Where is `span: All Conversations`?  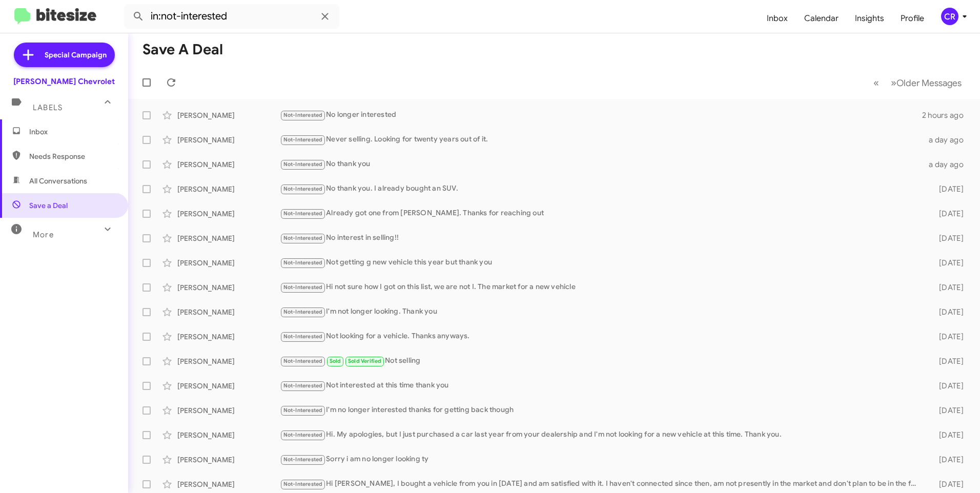 span: All Conversations is located at coordinates (58, 181).